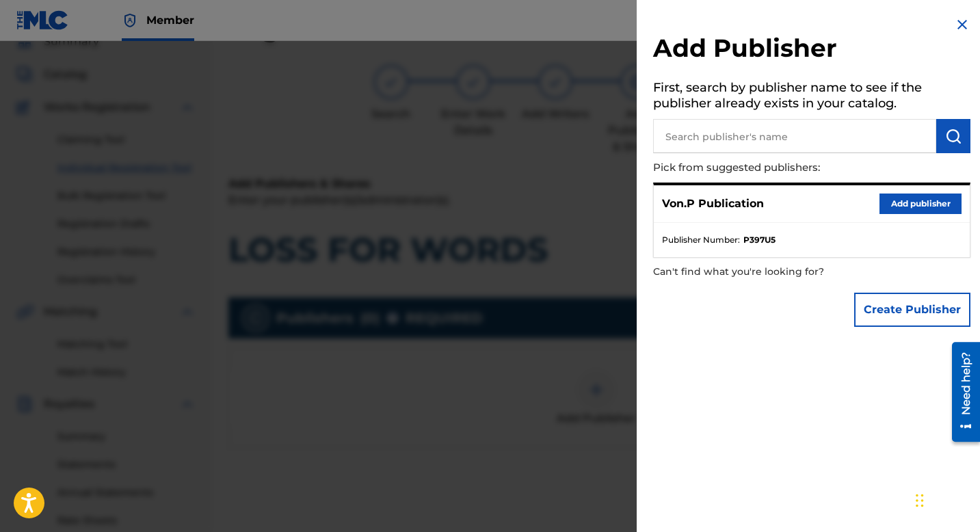 The height and width of the screenshot is (532, 980). What do you see at coordinates (812, 50) in the screenshot?
I see `h2: Add Publisher` at bounding box center [812, 50].